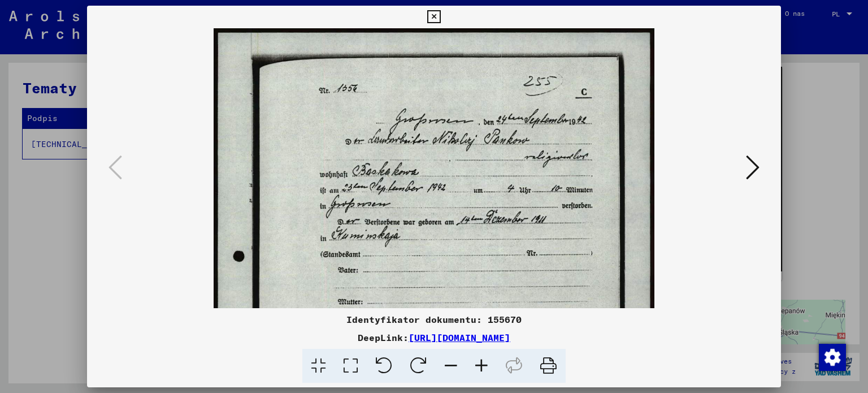 The image size is (868, 393). What do you see at coordinates (832, 357) in the screenshot?
I see `img: Zmiana zgody` at bounding box center [832, 357].